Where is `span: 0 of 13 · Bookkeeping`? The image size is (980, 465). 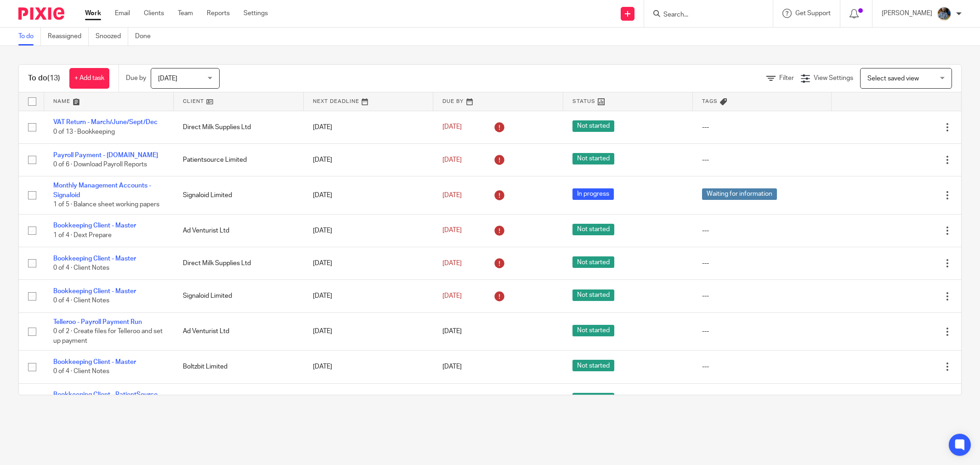
span: 0 of 13 · Bookkeeping is located at coordinates (84, 132).